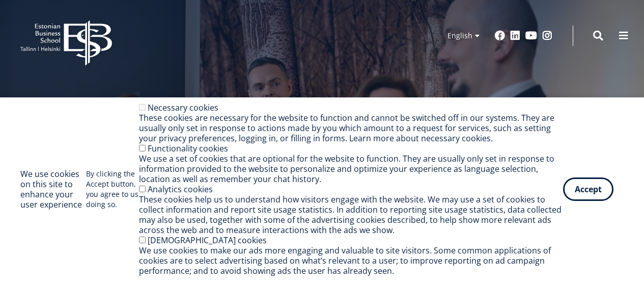 The image size is (644, 281). I want to click on p: By clicking the Accept button, you agree to us doing so., so click(113, 189).